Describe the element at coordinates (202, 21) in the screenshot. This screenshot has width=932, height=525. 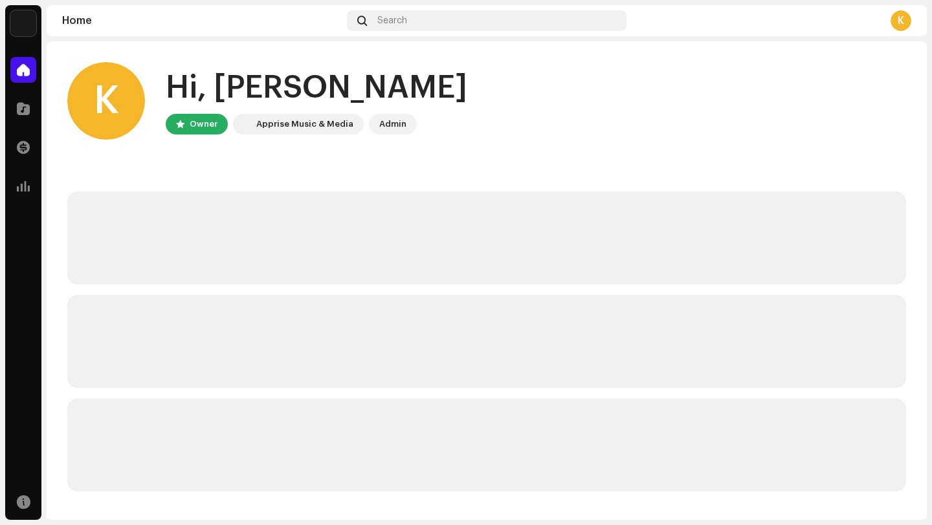
I see `div: Home` at that location.